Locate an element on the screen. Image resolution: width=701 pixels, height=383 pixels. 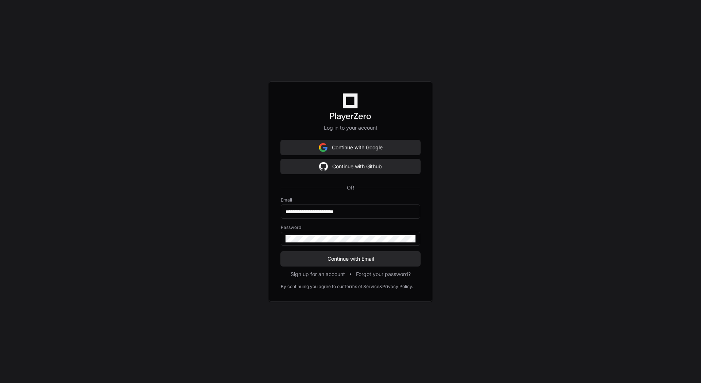
button: Continue with Email is located at coordinates (350, 259).